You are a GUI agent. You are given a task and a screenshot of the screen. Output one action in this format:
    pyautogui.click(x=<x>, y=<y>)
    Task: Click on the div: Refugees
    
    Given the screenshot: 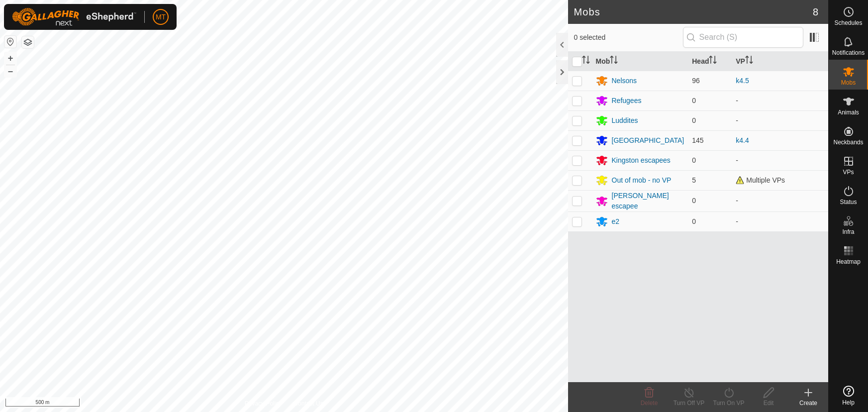 What is the action you would take?
    pyautogui.click(x=627, y=101)
    